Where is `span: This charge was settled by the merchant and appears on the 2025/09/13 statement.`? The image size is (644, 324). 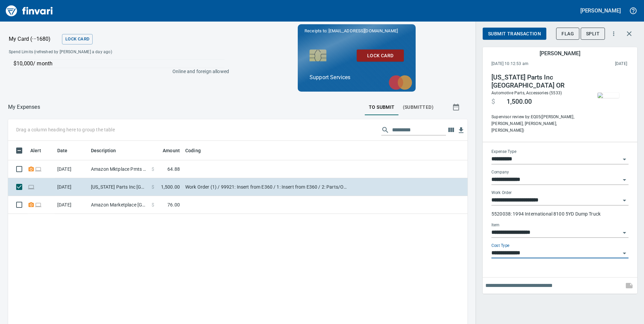 span: This charge was settled by the merchant and appears on the 2025/09/13 statement. is located at coordinates (600, 64).